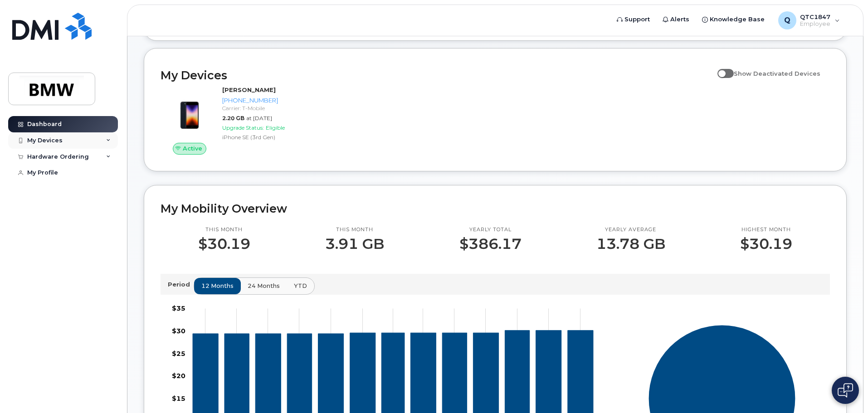  Describe the element at coordinates (631, 230) in the screenshot. I see `p: Yearly average` at that location.